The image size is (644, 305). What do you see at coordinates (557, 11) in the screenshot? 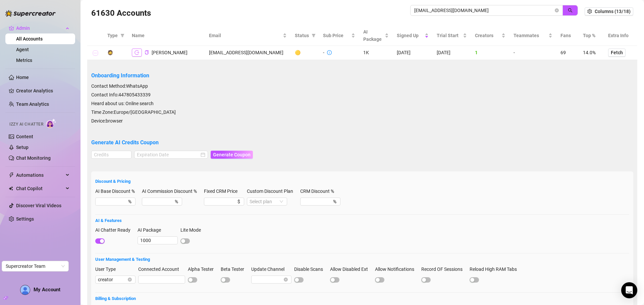
I see `button: close-circle` at bounding box center [557, 11].